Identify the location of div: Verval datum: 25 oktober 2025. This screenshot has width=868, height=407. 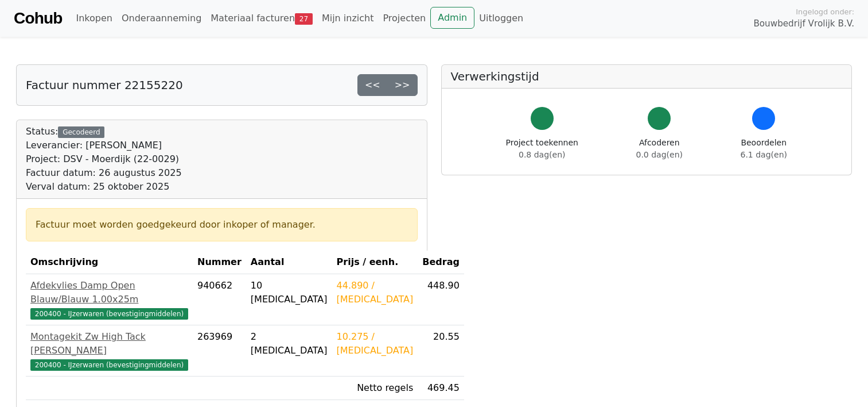
(104, 187).